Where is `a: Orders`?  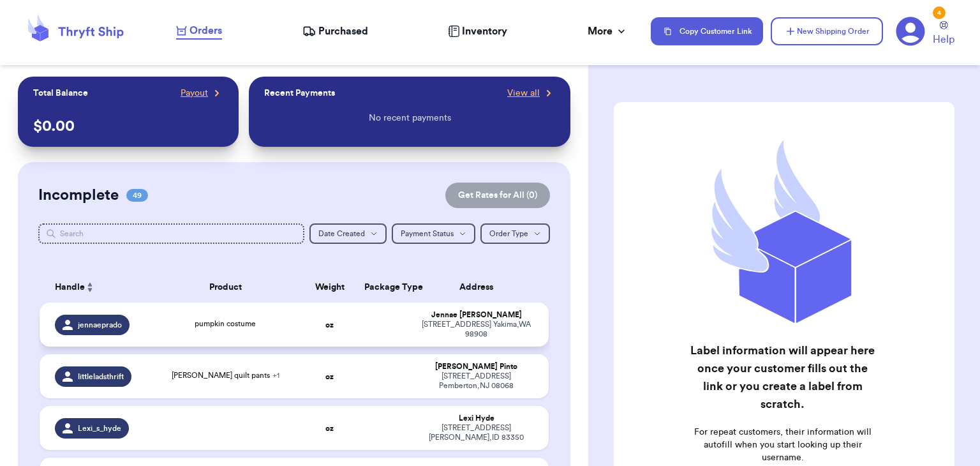
a: Orders is located at coordinates (199, 31).